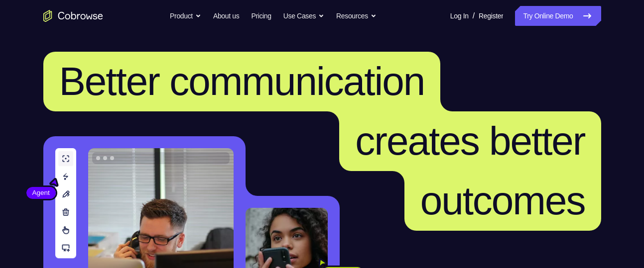 This screenshot has height=268, width=644. What do you see at coordinates (242, 81) in the screenshot?
I see `span: Better communication` at bounding box center [242, 81].